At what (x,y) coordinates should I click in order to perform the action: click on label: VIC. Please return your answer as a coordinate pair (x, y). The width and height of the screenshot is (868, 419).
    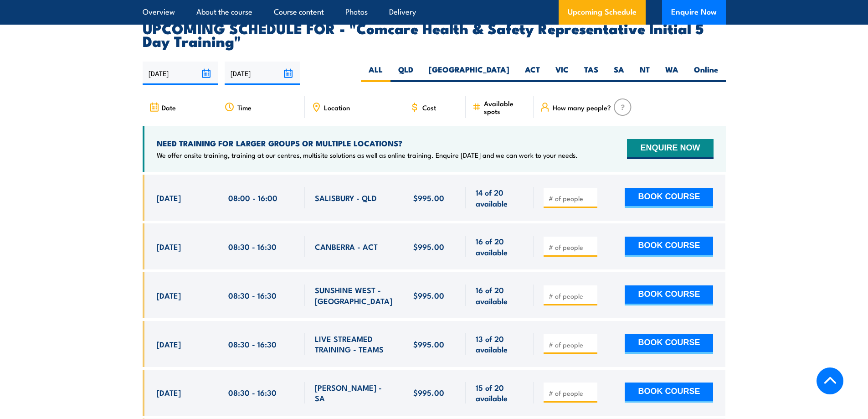
    Looking at the image, I should click on (562, 73).